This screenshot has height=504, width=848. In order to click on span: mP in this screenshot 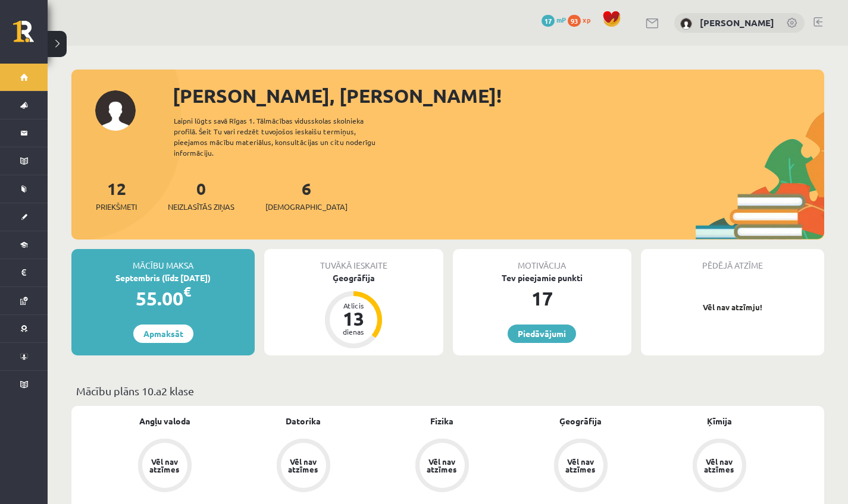, I will do `click(561, 19)`.